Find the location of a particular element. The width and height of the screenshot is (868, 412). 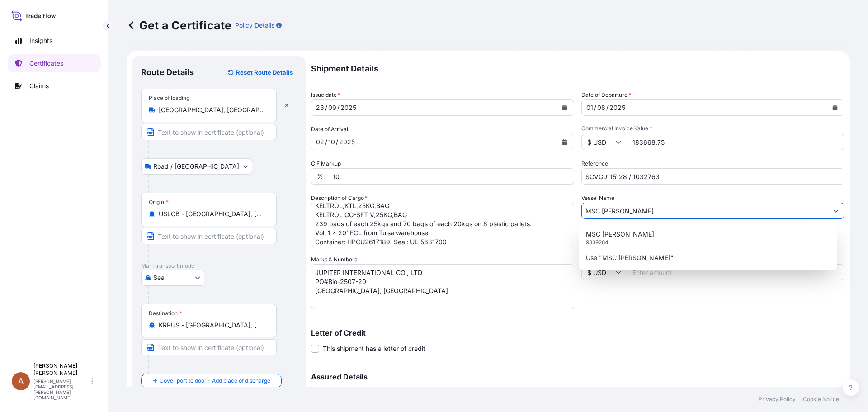

div: Suggestions is located at coordinates (709, 246).